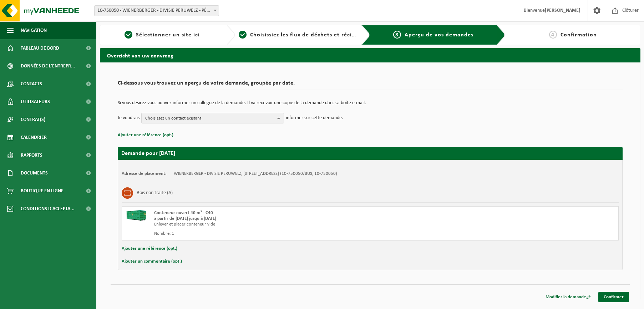 The width and height of the screenshot is (644, 309). What do you see at coordinates (154, 193) in the screenshot?
I see `h3: Bois non traité (A)` at bounding box center [154, 193].